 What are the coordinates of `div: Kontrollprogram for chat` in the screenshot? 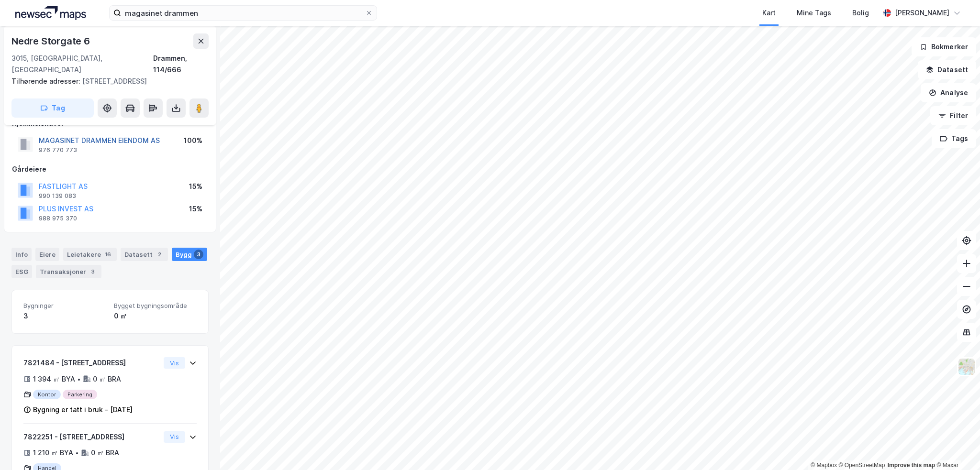 It's located at (956, 447).